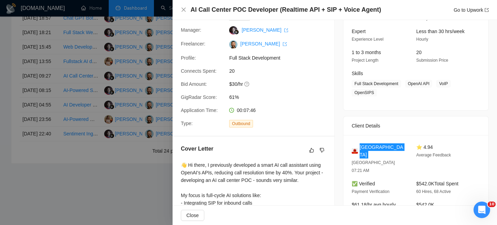  What do you see at coordinates (312, 150) in the screenshot?
I see `button: like` at bounding box center [312, 150].